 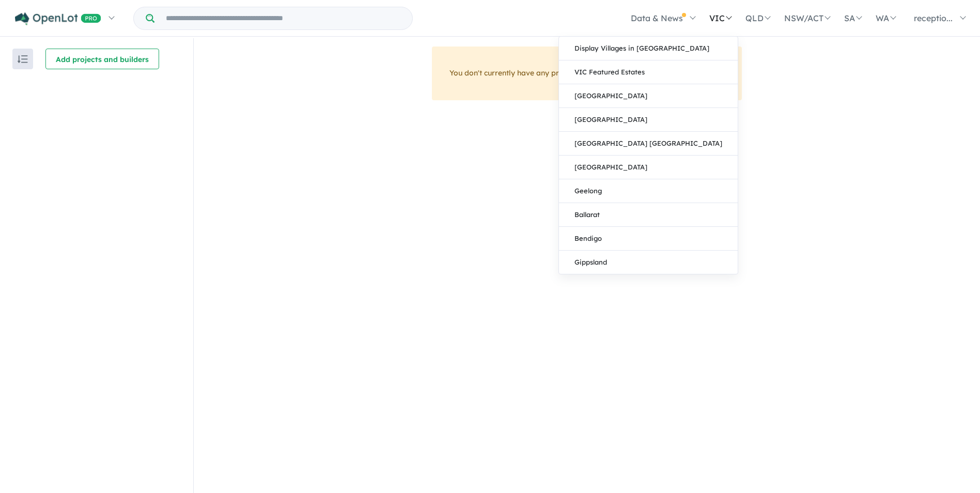 What do you see at coordinates (933, 18) in the screenshot?
I see `span: receptio...` at bounding box center [933, 18].